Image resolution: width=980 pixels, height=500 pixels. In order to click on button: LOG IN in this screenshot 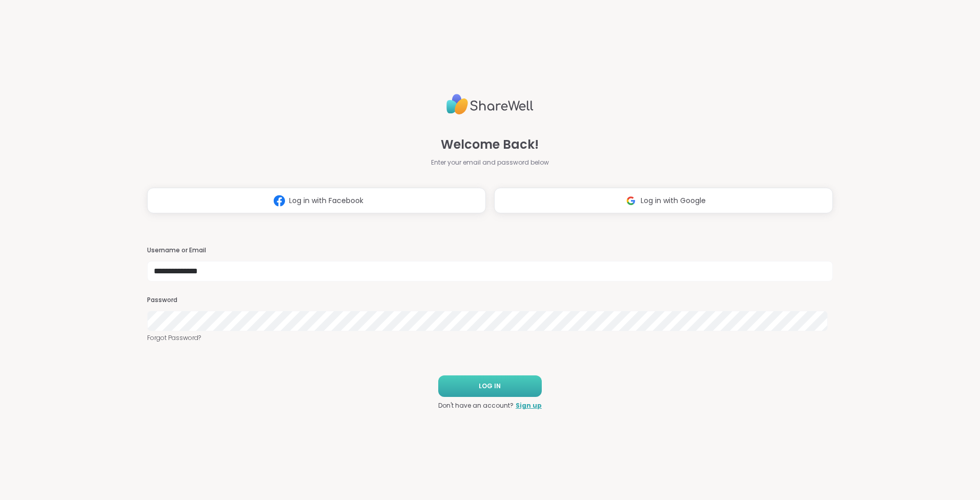, I will do `click(490, 386)`.